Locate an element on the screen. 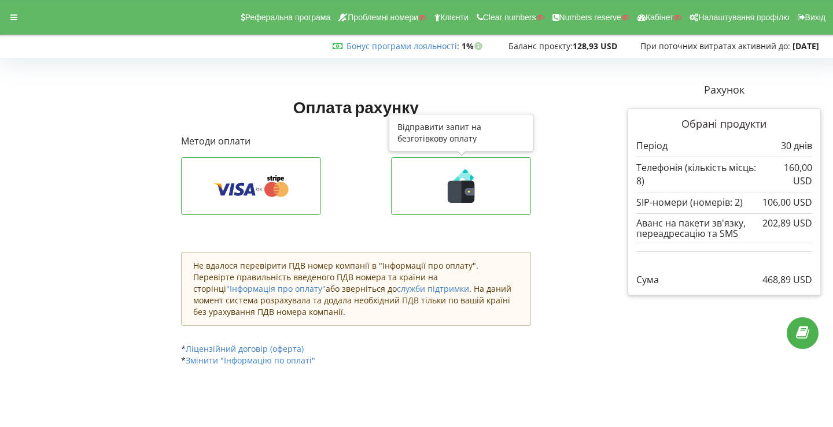  div: 202,89 USD is located at coordinates (787, 223).